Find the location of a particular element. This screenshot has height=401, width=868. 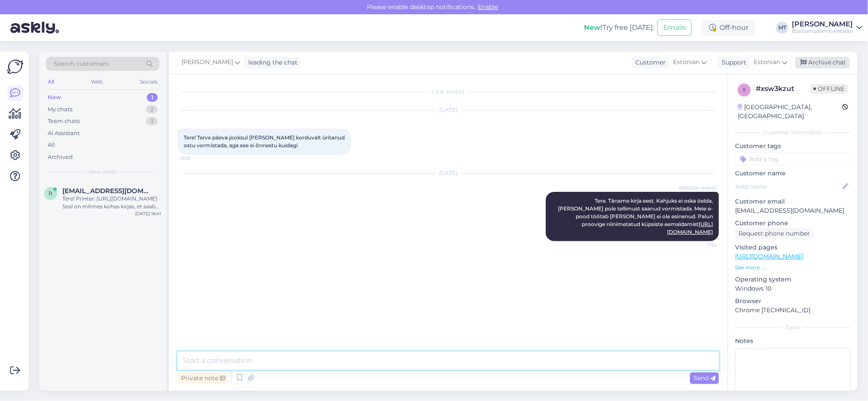

div: Private note is located at coordinates (203, 378).